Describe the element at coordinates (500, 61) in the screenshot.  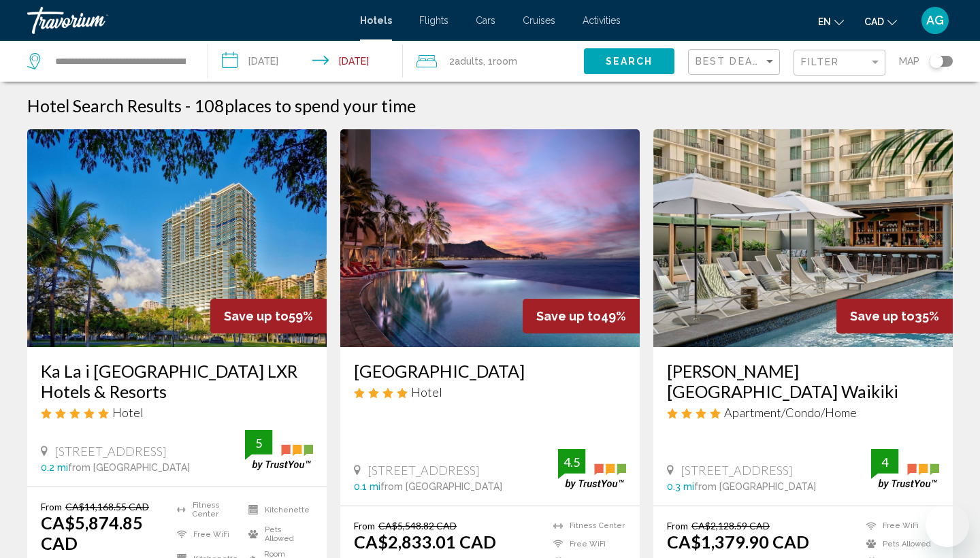
I see `span: , 1` at that location.